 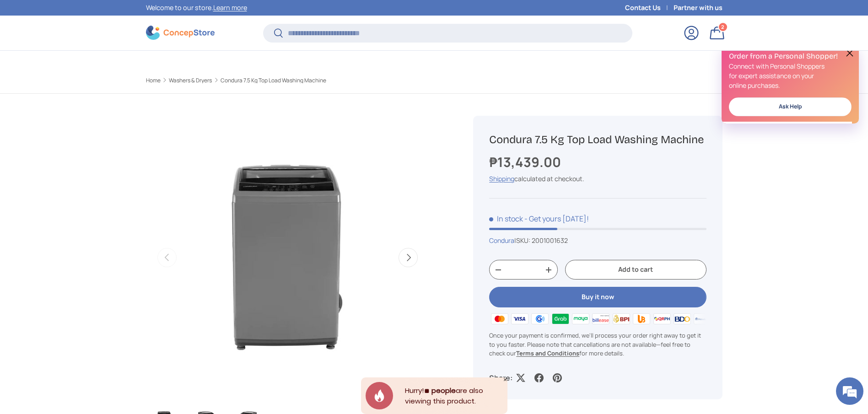 What do you see at coordinates (499, 319) in the screenshot?
I see `img: master` at bounding box center [499, 319].